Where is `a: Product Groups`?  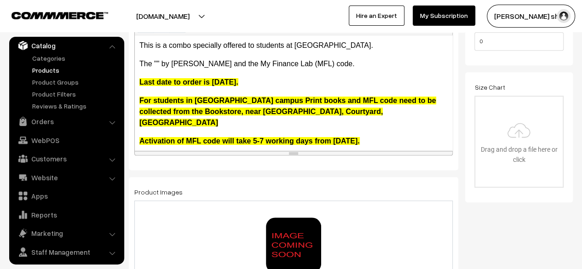
a: Product Groups is located at coordinates (75, 82).